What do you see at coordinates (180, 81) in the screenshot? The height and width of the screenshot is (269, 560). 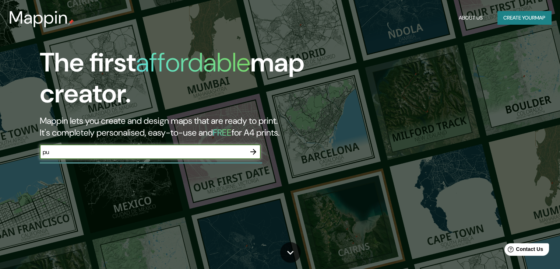 I see `h1: The first map creator.` at bounding box center [180, 81].